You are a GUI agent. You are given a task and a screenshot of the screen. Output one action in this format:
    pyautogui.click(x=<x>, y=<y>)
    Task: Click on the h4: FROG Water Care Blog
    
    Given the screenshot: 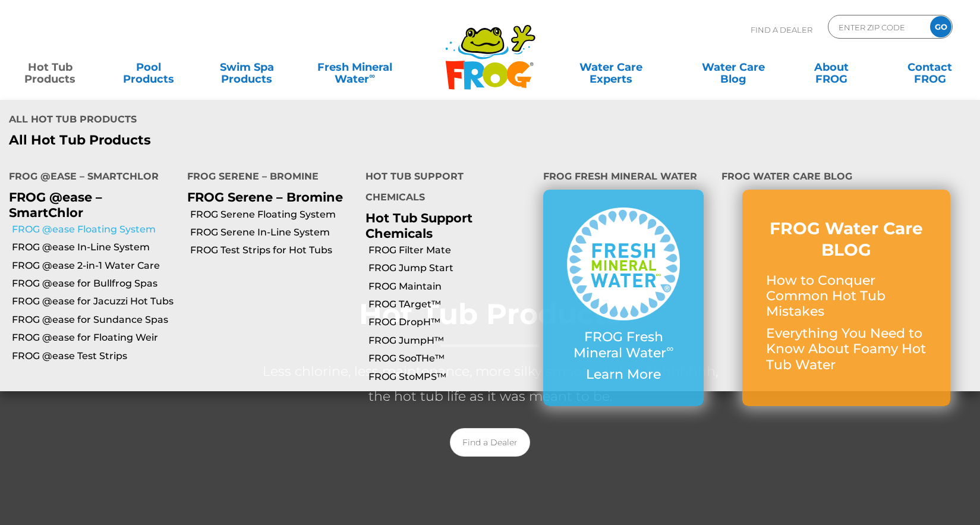 What is the action you would take?
    pyautogui.click(x=846, y=178)
    